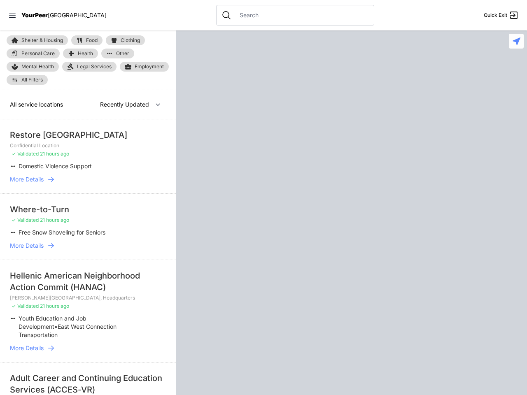  What do you see at coordinates (55, 166) in the screenshot?
I see `span: Domestic Violence Support` at bounding box center [55, 166].